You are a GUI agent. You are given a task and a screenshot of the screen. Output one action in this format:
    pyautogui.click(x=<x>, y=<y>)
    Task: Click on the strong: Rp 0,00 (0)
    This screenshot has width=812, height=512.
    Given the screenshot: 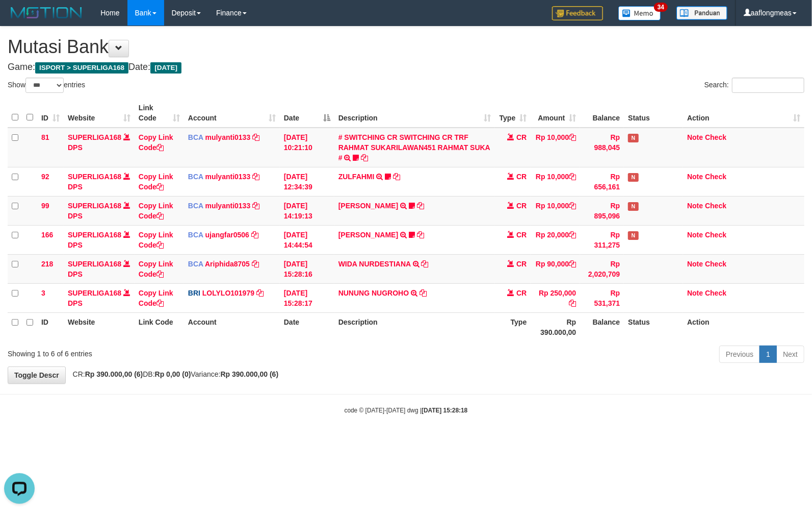 What is the action you would take?
    pyautogui.click(x=172, y=374)
    